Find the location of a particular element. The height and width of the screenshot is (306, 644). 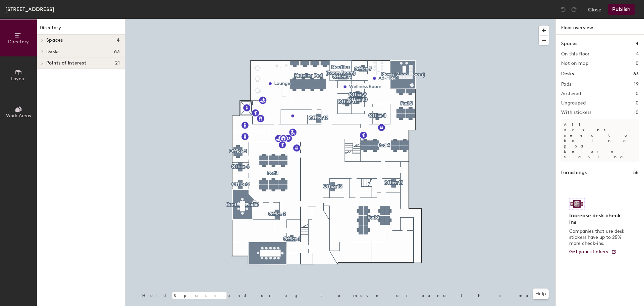

img: Redo is located at coordinates (574, 9).